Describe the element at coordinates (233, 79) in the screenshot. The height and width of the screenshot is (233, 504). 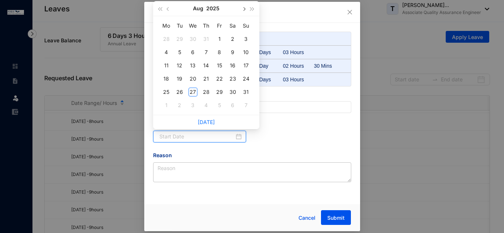
I see `div: 23` at that location.